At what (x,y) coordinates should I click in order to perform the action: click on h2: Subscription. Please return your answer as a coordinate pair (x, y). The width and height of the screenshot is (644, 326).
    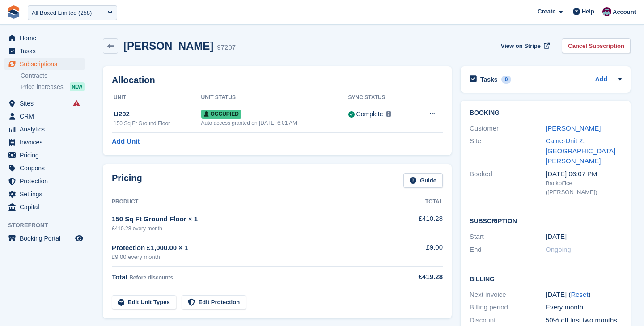
    Looking at the image, I should click on (545, 220).